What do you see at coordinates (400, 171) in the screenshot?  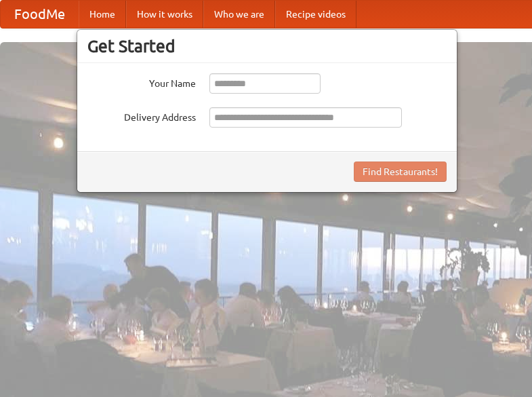 I see `button: Find Restaurants!` at bounding box center [400, 171].